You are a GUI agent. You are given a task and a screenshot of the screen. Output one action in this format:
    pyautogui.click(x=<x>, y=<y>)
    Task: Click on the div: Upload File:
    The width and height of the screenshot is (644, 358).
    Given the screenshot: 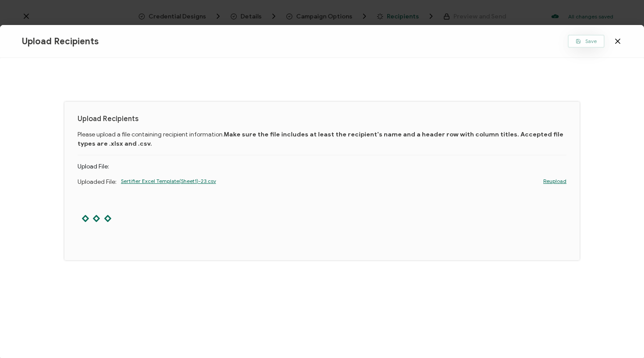 What is the action you would take?
    pyautogui.click(x=322, y=167)
    